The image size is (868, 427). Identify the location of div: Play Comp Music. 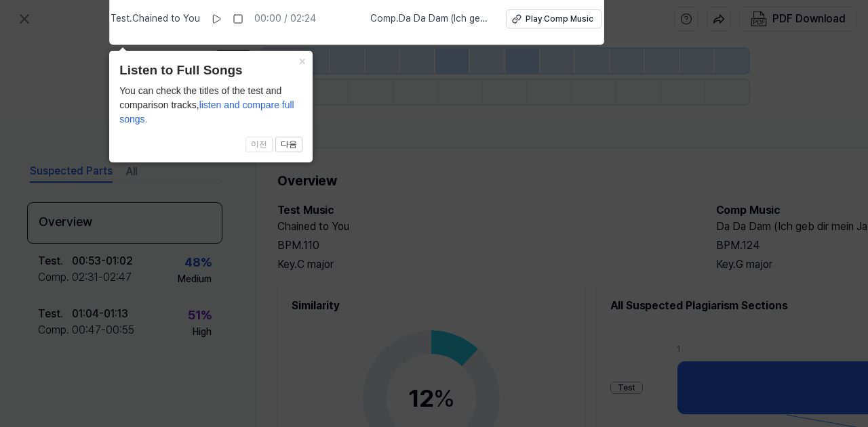
(559, 19).